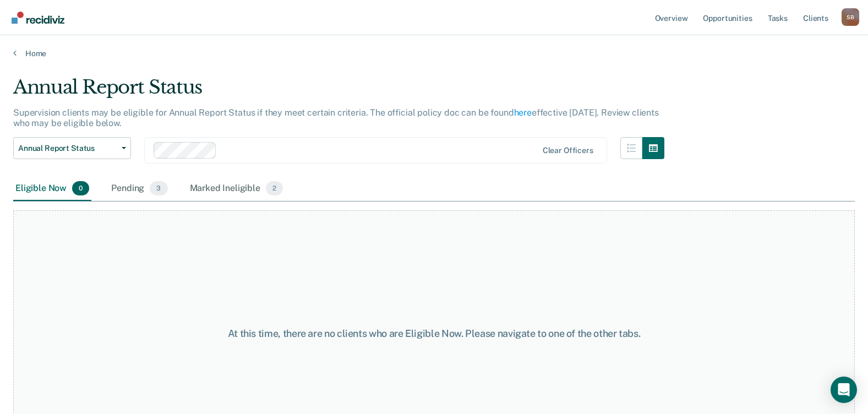 This screenshot has height=414, width=868. Describe the element at coordinates (139, 189) in the screenshot. I see `div: Pending3` at that location.